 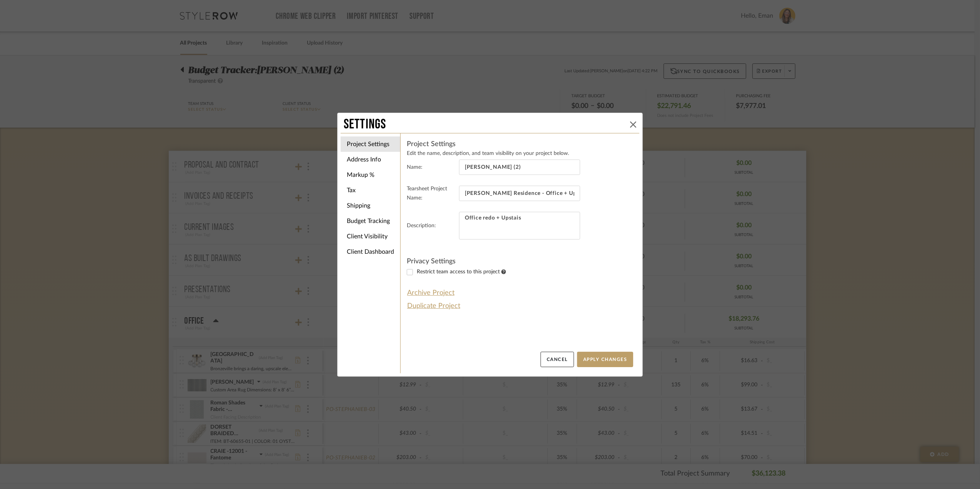 What do you see at coordinates (370, 237) in the screenshot?
I see `li: Client Visibility` at bounding box center [370, 237].